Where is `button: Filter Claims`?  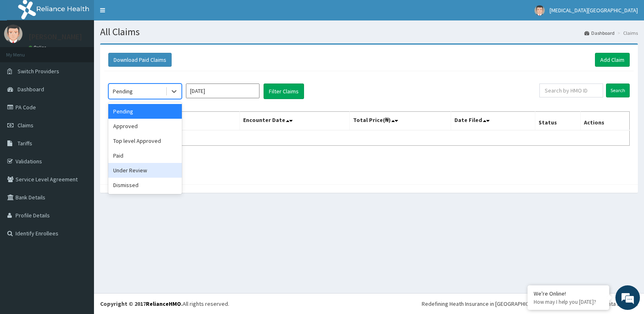 button: Filter Claims is located at coordinates (284, 91).